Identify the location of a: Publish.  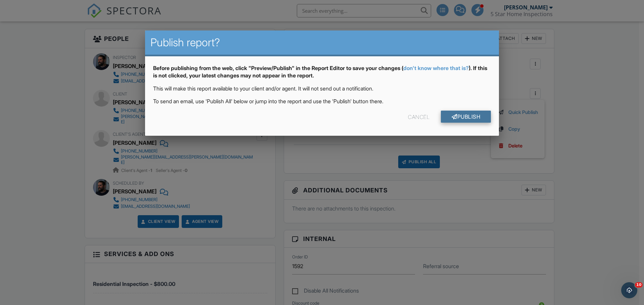
(466, 116).